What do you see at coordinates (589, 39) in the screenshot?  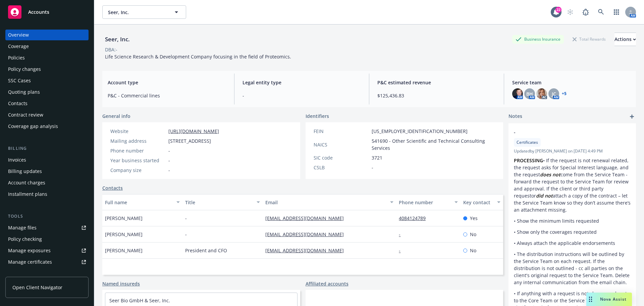 I see `div: Total Rewards` at bounding box center [589, 39].